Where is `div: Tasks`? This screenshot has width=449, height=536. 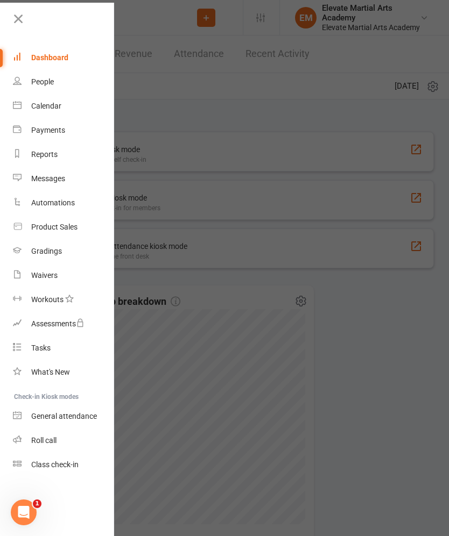 div: Tasks is located at coordinates (41, 348).